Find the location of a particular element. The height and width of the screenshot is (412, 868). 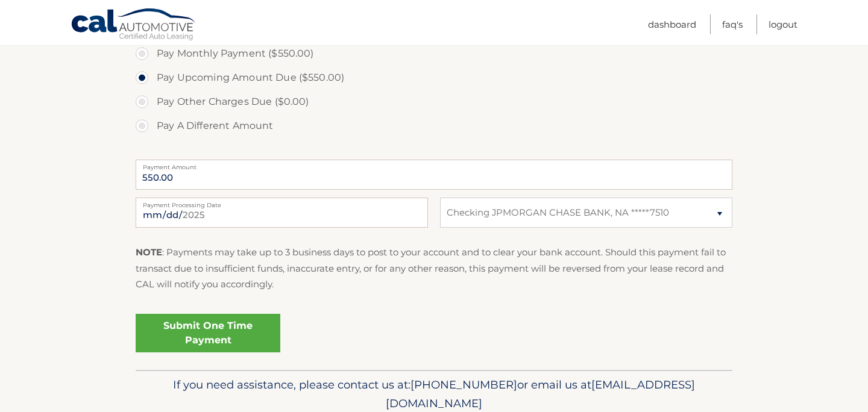

label: Pay Monthly Payment ($550.00) is located at coordinates (434, 54).